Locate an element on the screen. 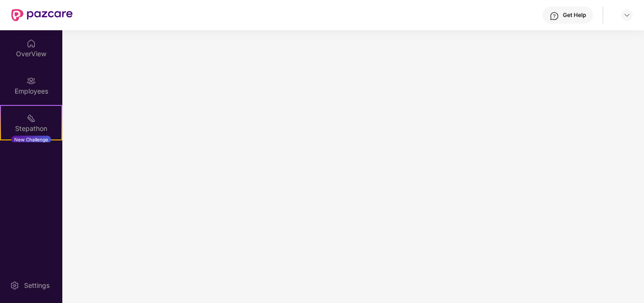 The width and height of the screenshot is (644, 303). div: New Challenge is located at coordinates (31, 140).